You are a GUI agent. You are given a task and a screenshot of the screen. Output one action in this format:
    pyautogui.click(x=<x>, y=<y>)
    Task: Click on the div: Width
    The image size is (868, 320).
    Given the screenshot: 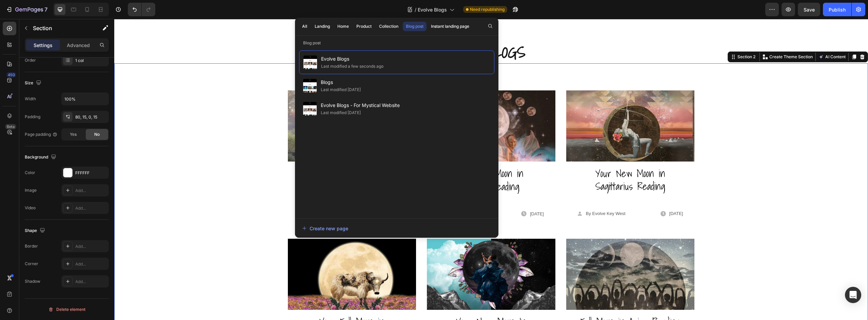 What is the action you would take?
    pyautogui.click(x=30, y=99)
    